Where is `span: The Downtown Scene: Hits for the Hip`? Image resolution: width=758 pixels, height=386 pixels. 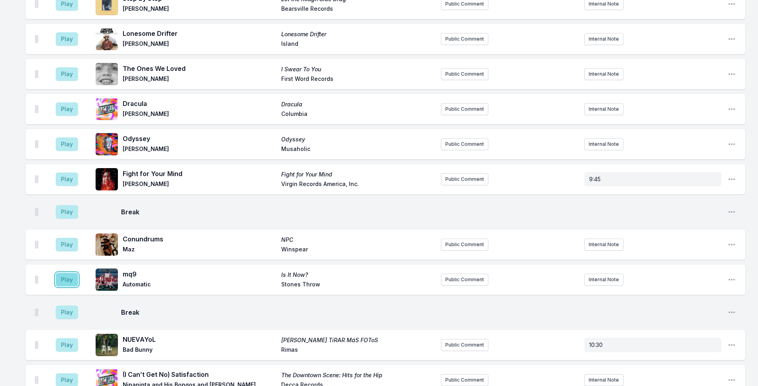
span: The Downtown Scene: Hits for the Hip is located at coordinates (358, 375).